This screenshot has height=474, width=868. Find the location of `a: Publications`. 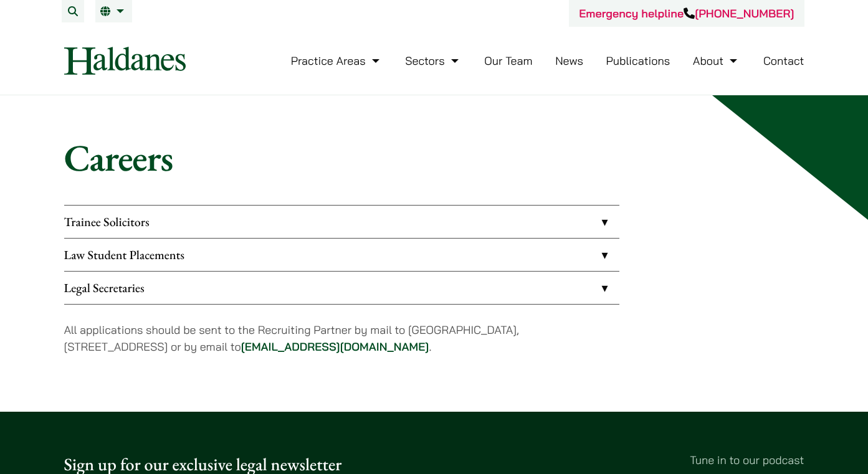

a: Publications is located at coordinates (638, 60).